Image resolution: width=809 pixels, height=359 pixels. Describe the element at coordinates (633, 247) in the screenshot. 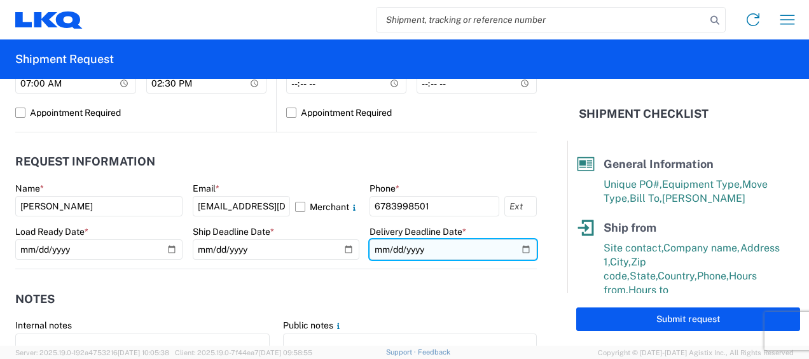

I see `span: Site contact,` at that location.